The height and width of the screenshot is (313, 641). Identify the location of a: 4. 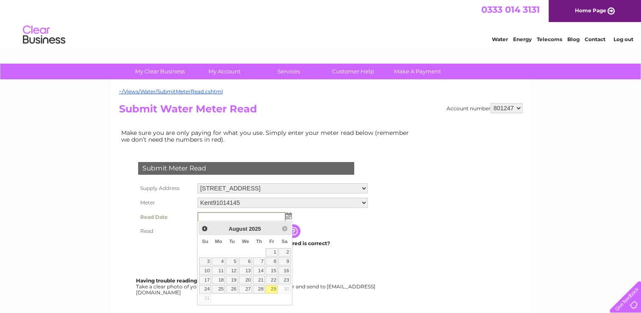
(218, 262).